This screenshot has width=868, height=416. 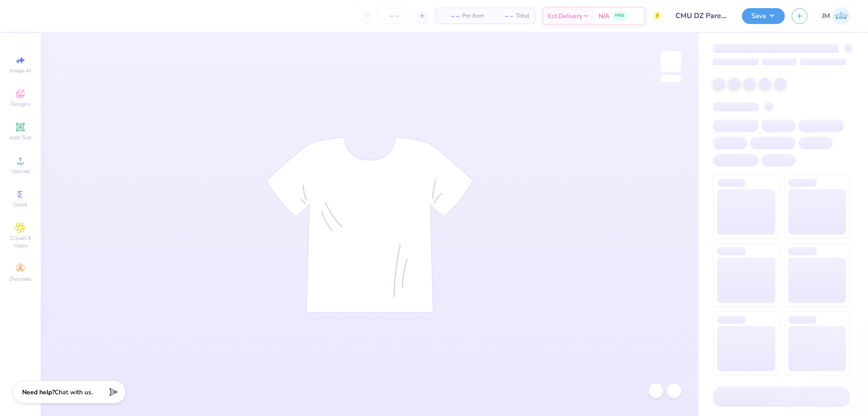 What do you see at coordinates (370, 225) in the screenshot?
I see `img: tee-skeleton.svg` at bounding box center [370, 225].